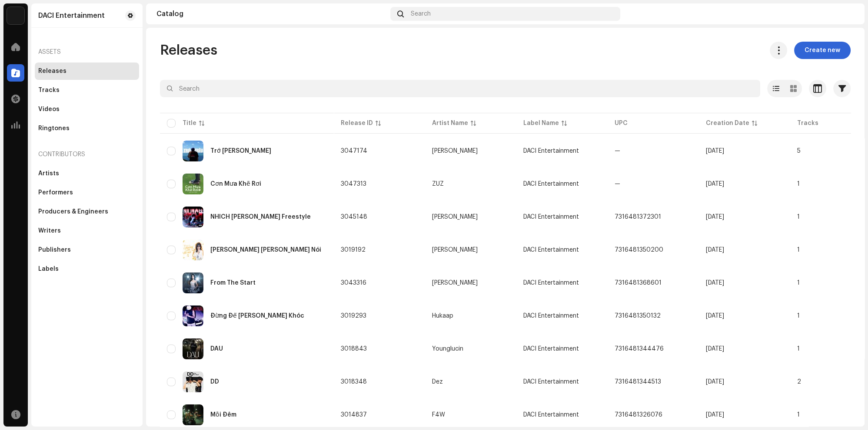 The height and width of the screenshot is (430, 868). I want to click on div: Release ID, so click(357, 123).